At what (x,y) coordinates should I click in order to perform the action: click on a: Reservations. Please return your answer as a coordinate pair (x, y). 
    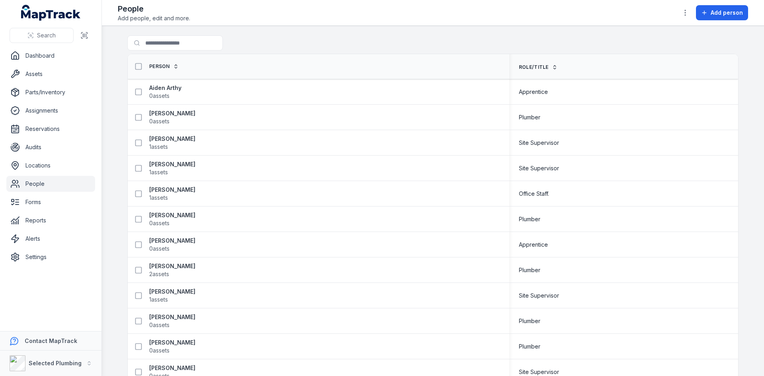
    Looking at the image, I should click on (51, 129).